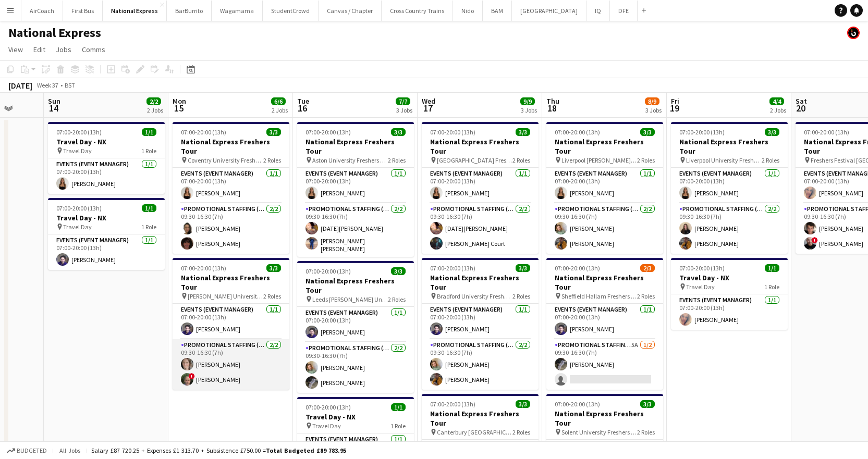 This screenshot has width=868, height=459. Describe the element at coordinates (605, 324) in the screenshot. I see `div: 07:00-20:00 (13h)2/3National Express Freshers Tour Sheffield Hallam Freshers Fair2 RolesEvents (E...` at that location.